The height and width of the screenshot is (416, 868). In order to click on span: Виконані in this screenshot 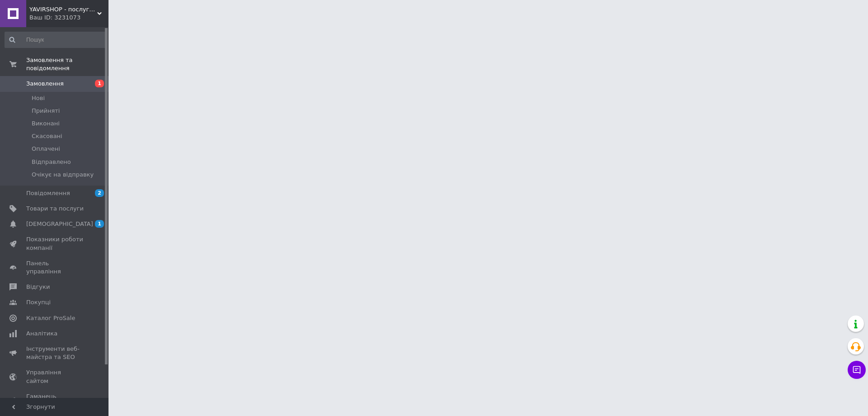, I will do `click(46, 123)`.